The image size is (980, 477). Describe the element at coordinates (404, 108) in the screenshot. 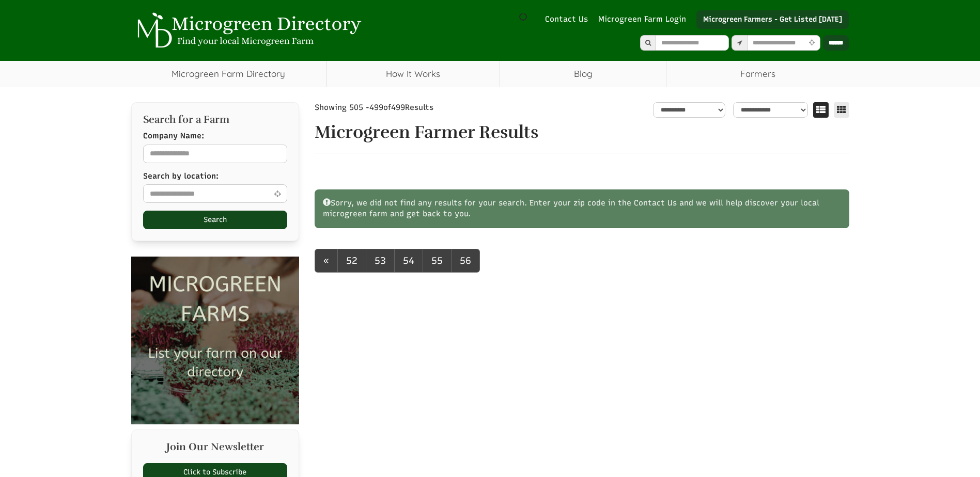

I see `div: Showing 505 - of Results` at that location.